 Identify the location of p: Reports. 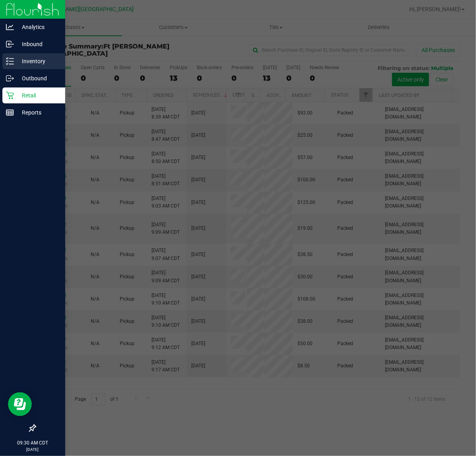
(38, 112).